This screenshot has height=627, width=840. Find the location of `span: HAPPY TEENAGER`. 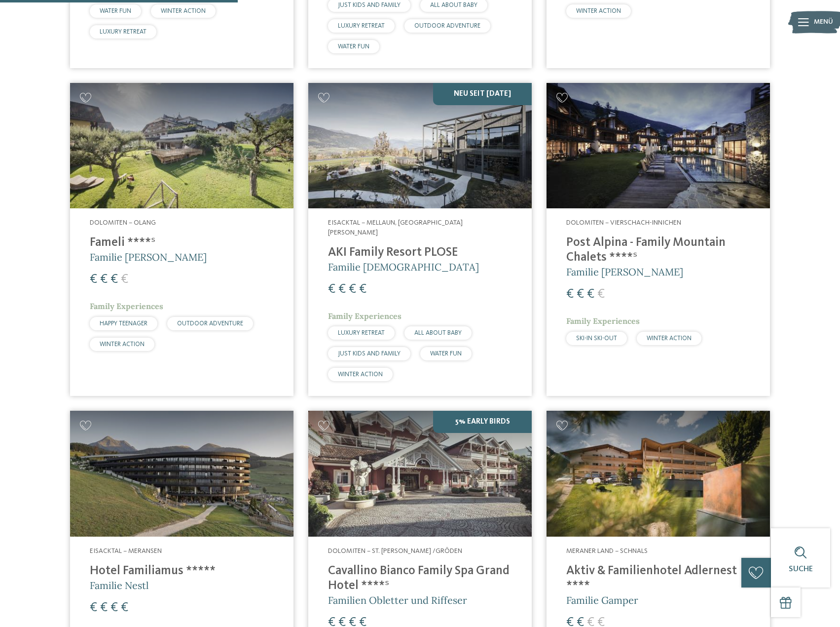

span: HAPPY TEENAGER is located at coordinates (123, 323).